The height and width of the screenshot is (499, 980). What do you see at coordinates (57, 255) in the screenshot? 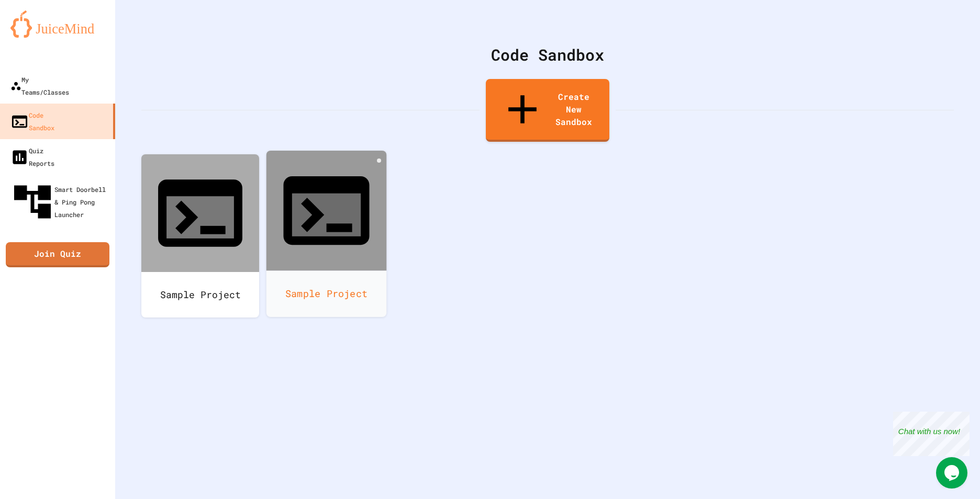
I see `a: Join Quiz` at bounding box center [57, 255].